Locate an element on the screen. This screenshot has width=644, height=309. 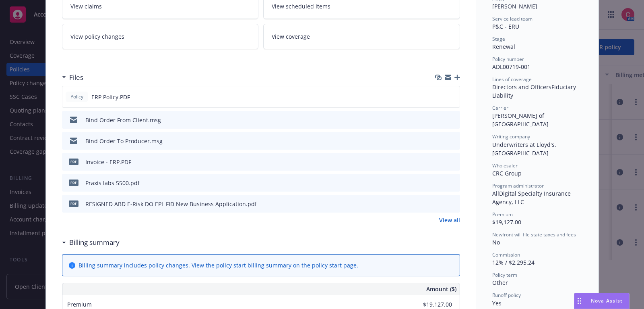
div: Bind Order To Producer.msg is located at coordinates (124, 140).